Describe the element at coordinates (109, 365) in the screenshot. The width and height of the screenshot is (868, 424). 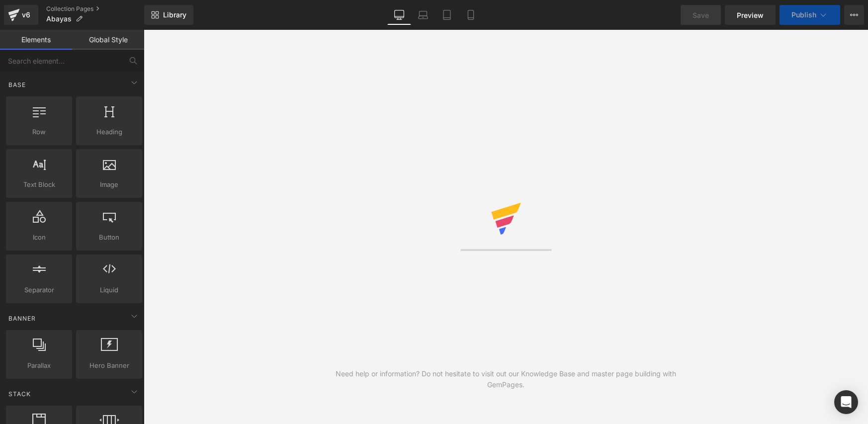
I see `span: Hero Banner` at that location.